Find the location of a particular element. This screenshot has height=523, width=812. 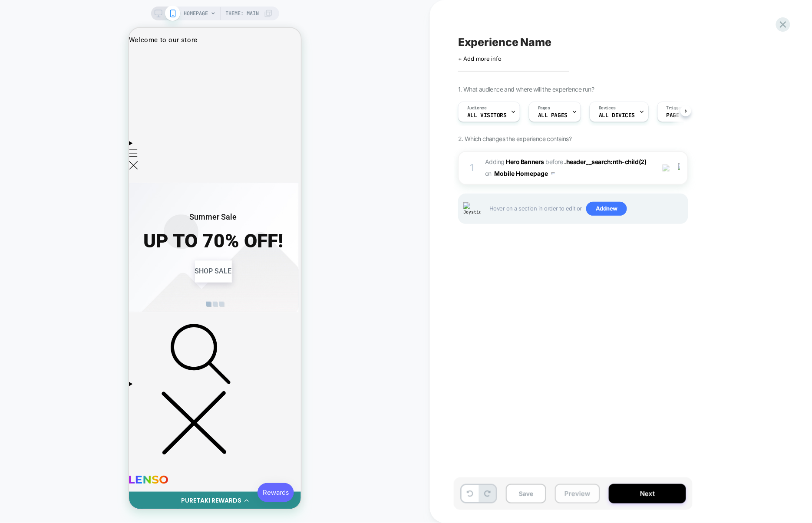

button: Save is located at coordinates (526, 494).